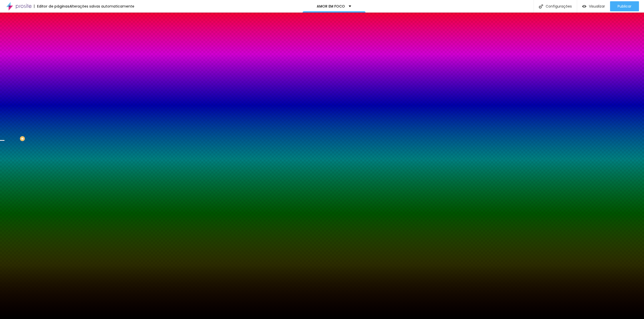  Describe the element at coordinates (594, 6) in the screenshot. I see `button: Visualizar` at that location.